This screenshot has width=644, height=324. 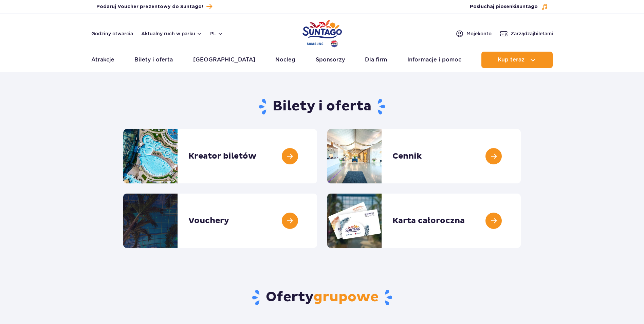 I want to click on a: Dla firm, so click(x=376, y=60).